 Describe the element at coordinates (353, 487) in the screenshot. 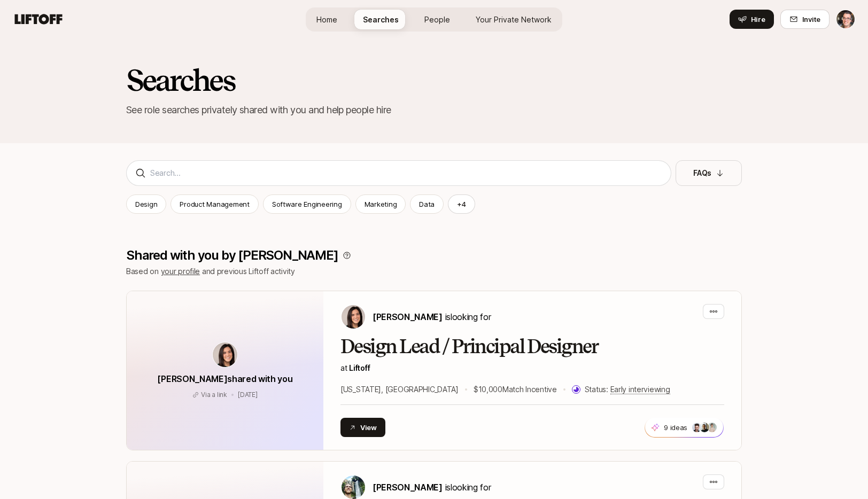

I see `img: Carter Cleveland` at that location.